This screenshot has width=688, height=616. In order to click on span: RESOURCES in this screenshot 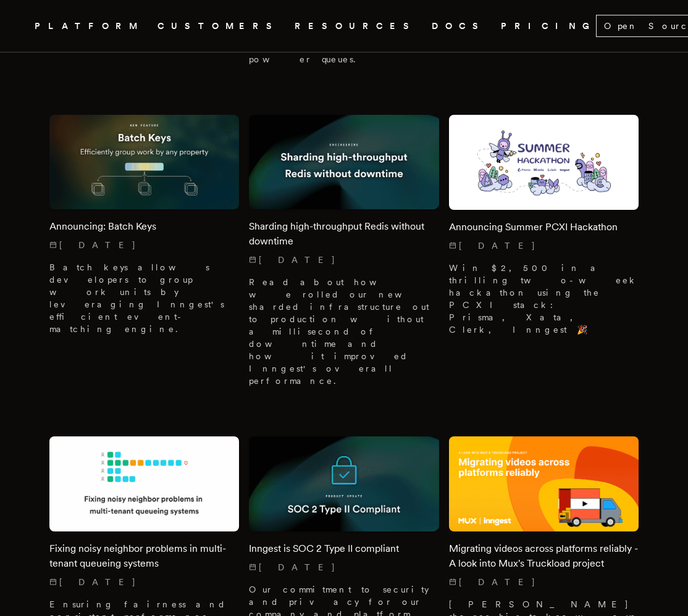, I will do `click(356, 26)`.